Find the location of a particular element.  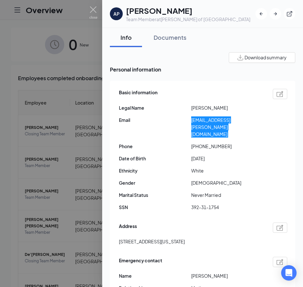

button: ExternalLink is located at coordinates (289, 14).